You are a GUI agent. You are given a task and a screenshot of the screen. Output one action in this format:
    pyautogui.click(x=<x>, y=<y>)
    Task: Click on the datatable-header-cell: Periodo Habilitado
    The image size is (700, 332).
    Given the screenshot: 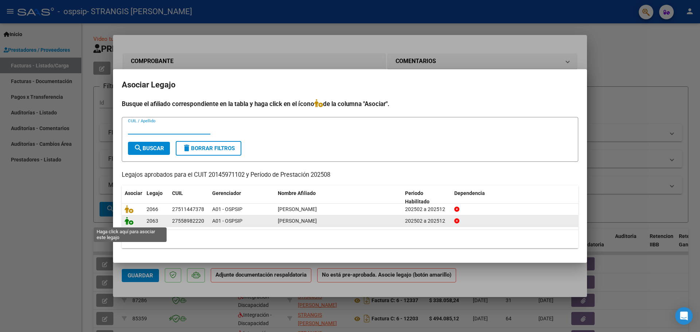 What is the action you would take?
    pyautogui.click(x=426, y=198)
    